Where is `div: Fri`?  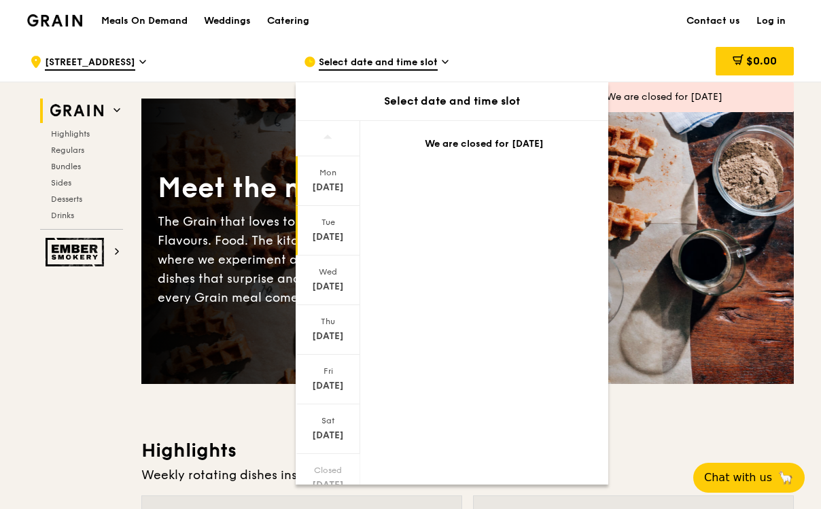 div: Fri is located at coordinates (328, 371).